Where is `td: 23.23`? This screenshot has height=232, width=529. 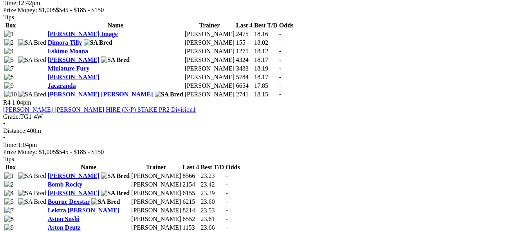
td: 23.23 is located at coordinates (213, 176).